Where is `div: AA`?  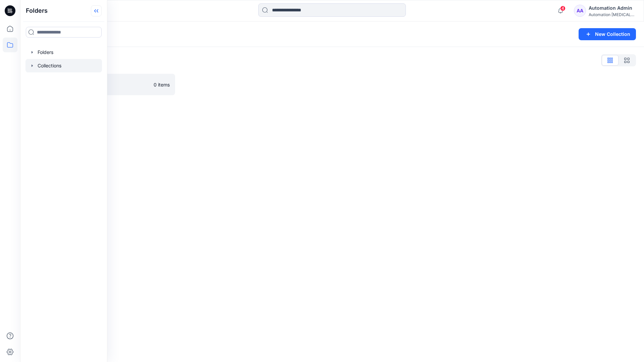
div: AA is located at coordinates (580, 11).